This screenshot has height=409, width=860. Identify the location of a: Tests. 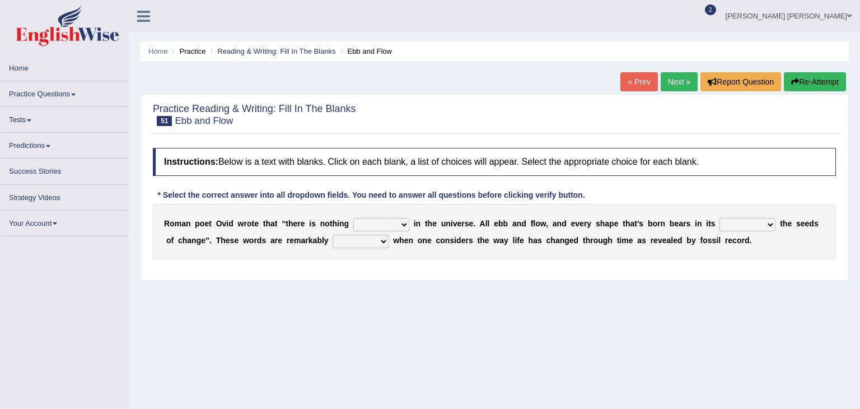
(64, 118).